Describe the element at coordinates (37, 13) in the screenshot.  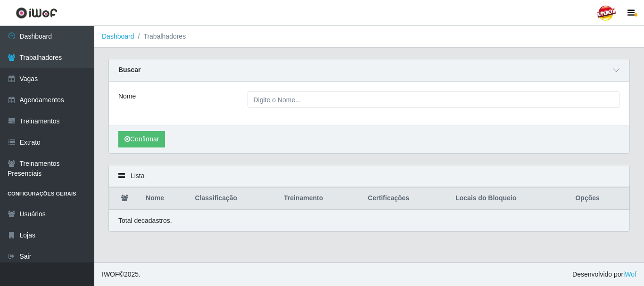
I see `img: CoreUI Logo` at that location.